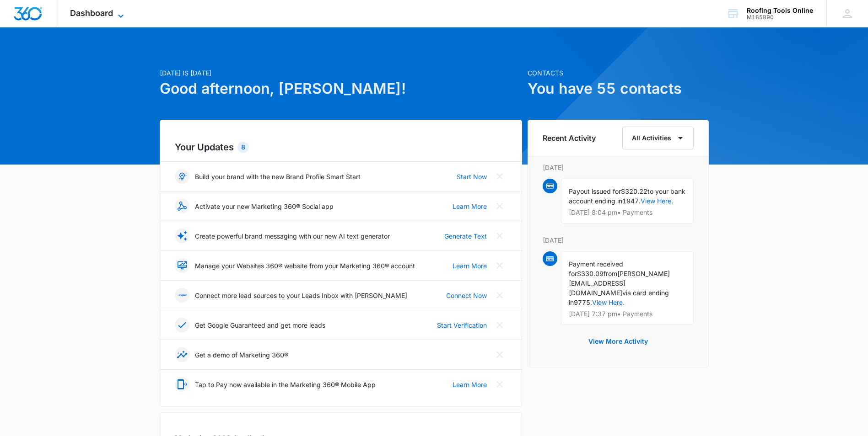 Image resolution: width=868 pixels, height=436 pixels. Describe the element at coordinates (780, 10) in the screenshot. I see `div: account name` at that location.